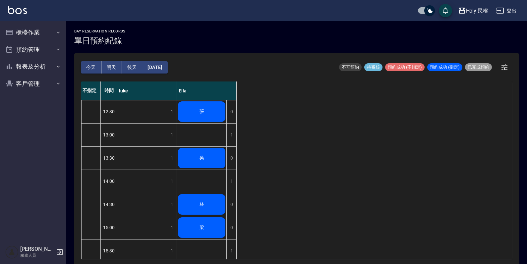 This screenshot has width=527, height=264. I want to click on button: save, so click(445, 11).